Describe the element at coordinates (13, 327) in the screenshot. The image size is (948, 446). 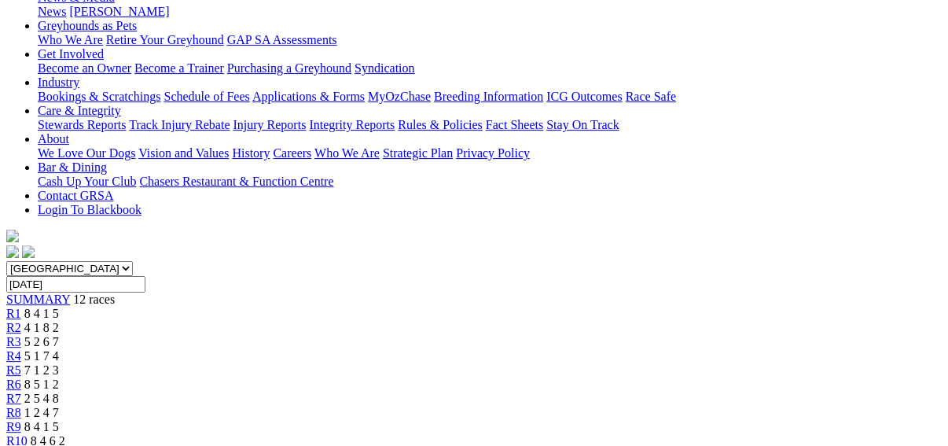
I see `a: R2` at that location.